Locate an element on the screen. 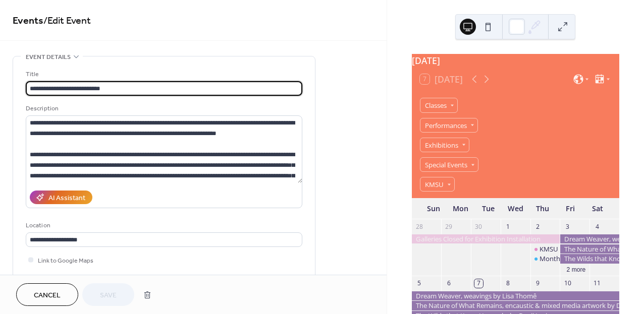  div: Wed is located at coordinates (515, 209).